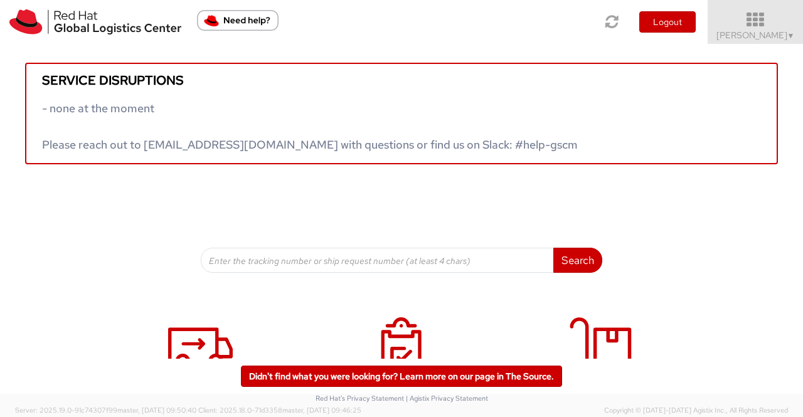  What do you see at coordinates (668, 22) in the screenshot?
I see `button: Logout` at bounding box center [668, 22].